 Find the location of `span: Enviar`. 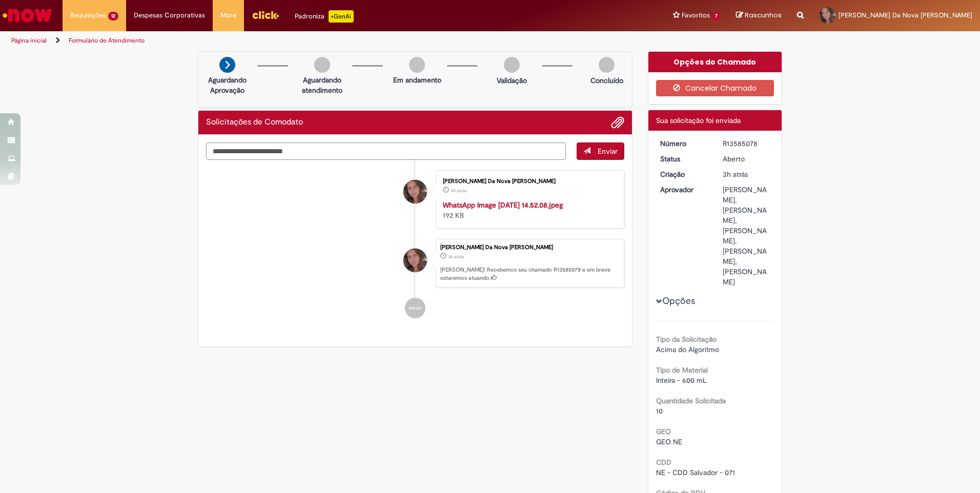

span: Enviar is located at coordinates (607, 151).